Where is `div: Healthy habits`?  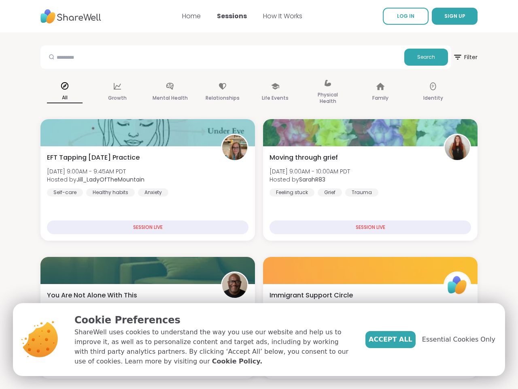 div: Healthy habits is located at coordinates (111, 192).